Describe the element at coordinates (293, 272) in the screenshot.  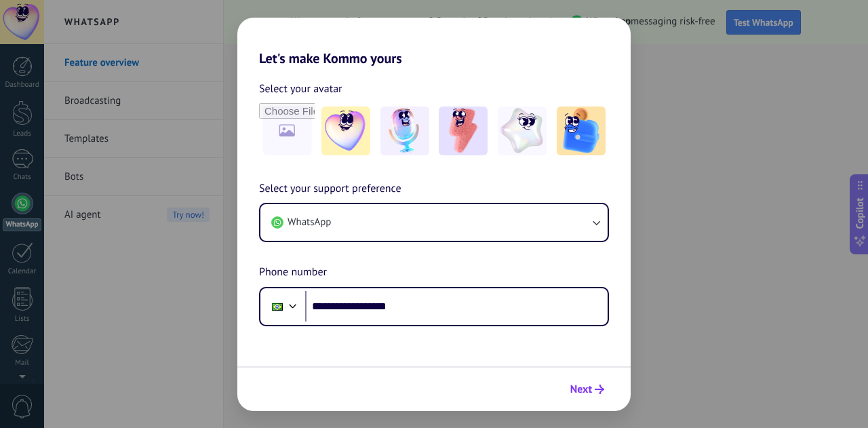
I see `span: Phone number` at that location.